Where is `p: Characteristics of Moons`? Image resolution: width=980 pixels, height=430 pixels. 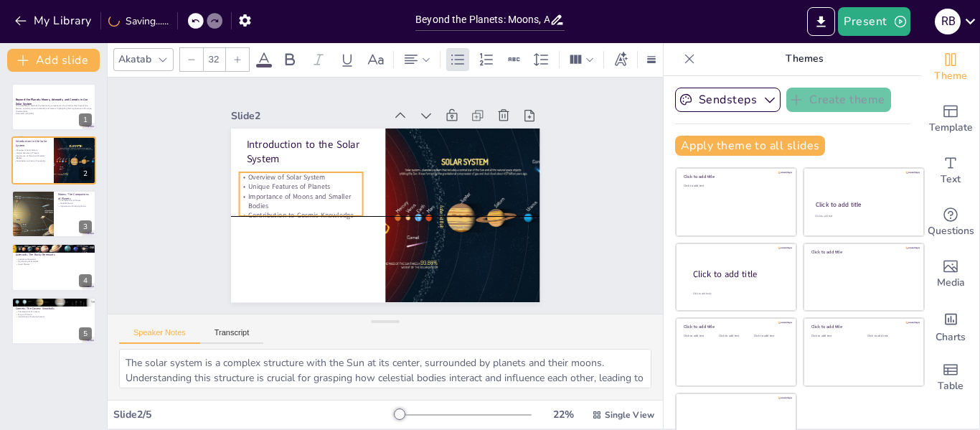 p: Characteristics of Moons is located at coordinates (75, 200).